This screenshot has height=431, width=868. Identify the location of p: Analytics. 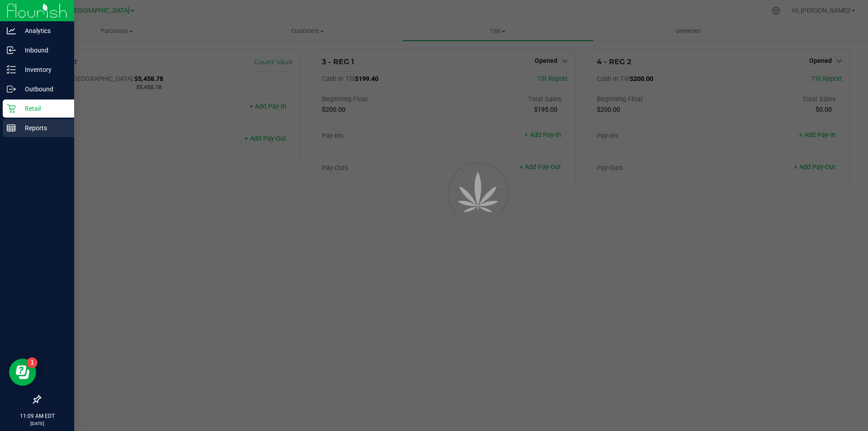
(43, 31).